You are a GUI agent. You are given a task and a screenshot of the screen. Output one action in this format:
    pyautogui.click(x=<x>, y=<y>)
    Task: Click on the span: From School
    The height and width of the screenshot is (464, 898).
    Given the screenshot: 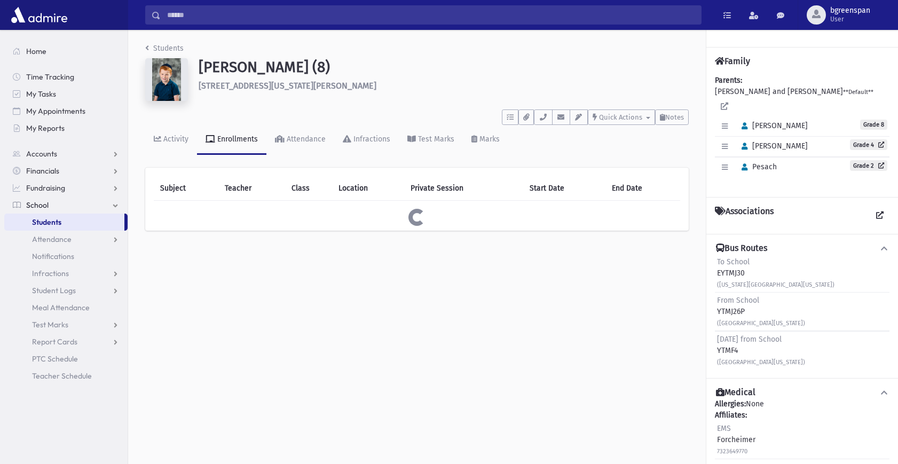 What is the action you would take?
    pyautogui.click(x=738, y=300)
    